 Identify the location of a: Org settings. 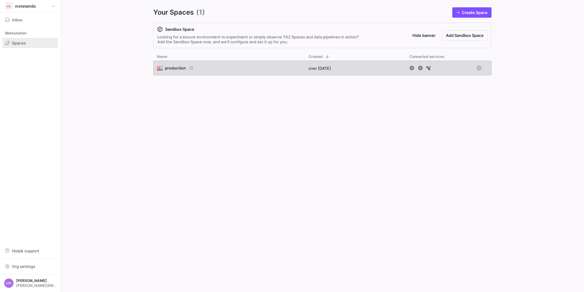
(30, 267).